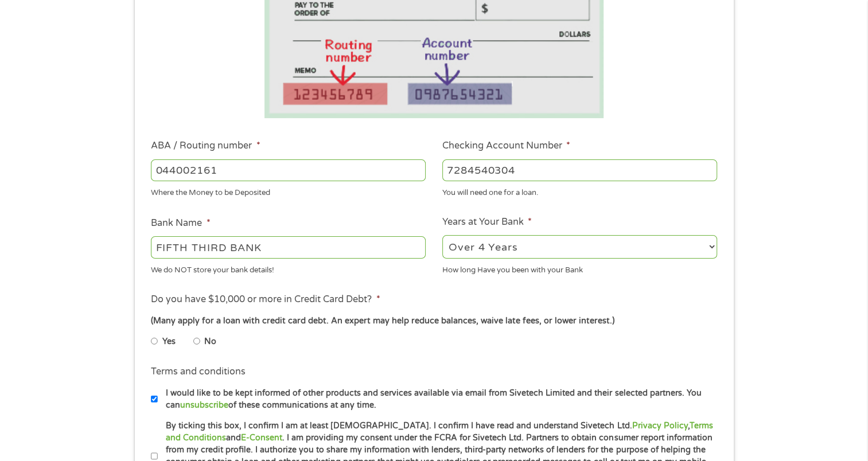 This screenshot has height=461, width=868. What do you see at coordinates (204, 405) in the screenshot?
I see `a: unsubscribe` at bounding box center [204, 405].